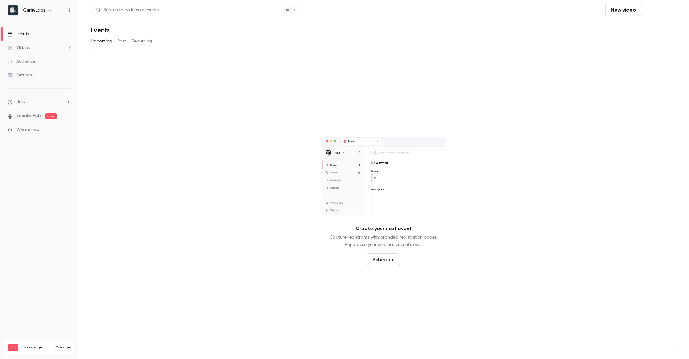 The width and height of the screenshot is (689, 359). Describe the element at coordinates (101, 41) in the screenshot. I see `button: Upcoming` at that location.